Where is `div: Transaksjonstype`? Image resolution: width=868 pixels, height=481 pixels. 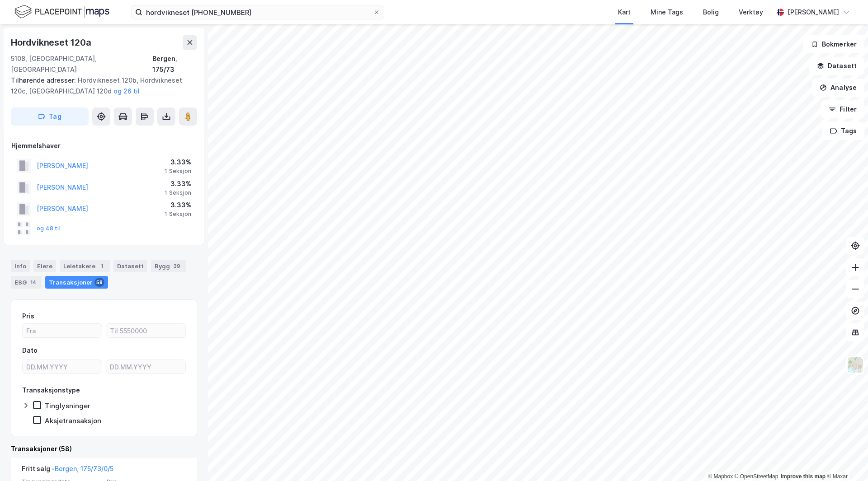 div: Transaksjonstype is located at coordinates (51, 390).